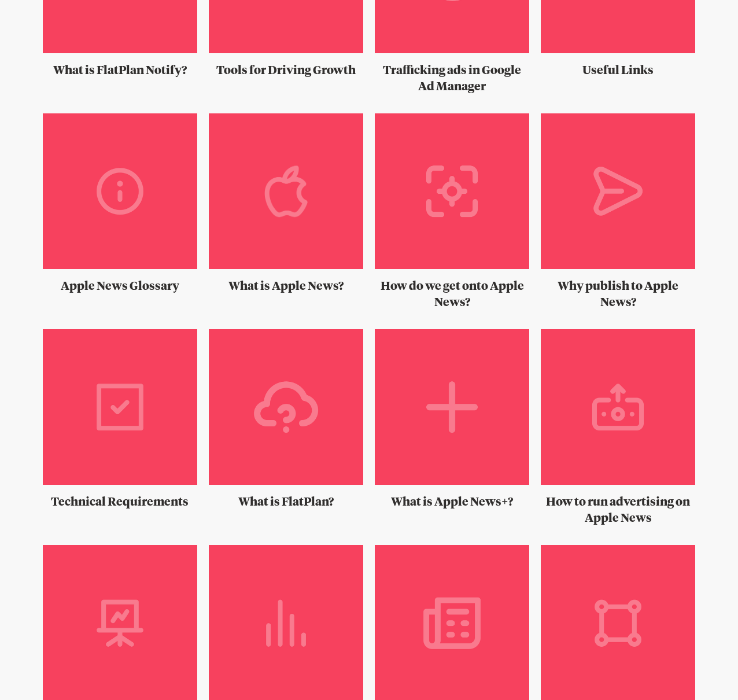 The height and width of the screenshot is (700, 738). What do you see at coordinates (119, 204) in the screenshot?
I see `a: Apple News Glossary` at bounding box center [119, 204].